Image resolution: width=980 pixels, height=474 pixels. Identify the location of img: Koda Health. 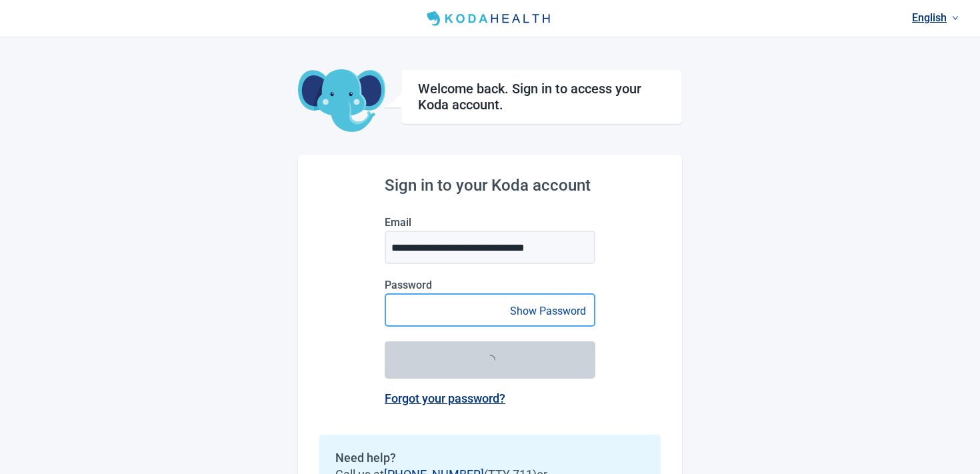
(490, 19).